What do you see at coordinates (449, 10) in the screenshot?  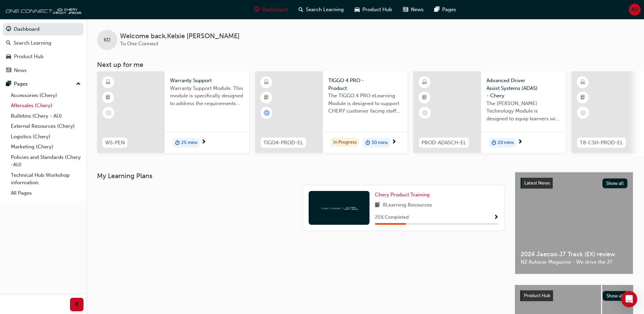 I see `span: Pages` at bounding box center [449, 10].